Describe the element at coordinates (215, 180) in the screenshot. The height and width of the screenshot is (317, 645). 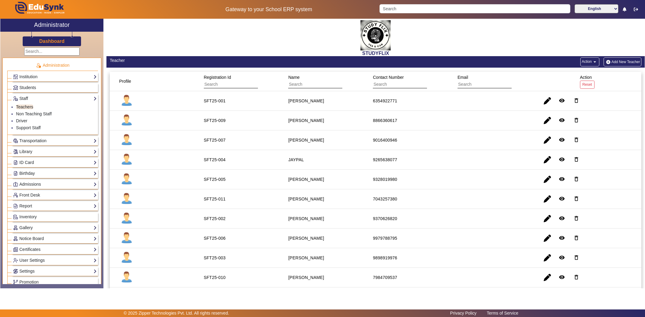
I see `div: SFT25-005` at that location.